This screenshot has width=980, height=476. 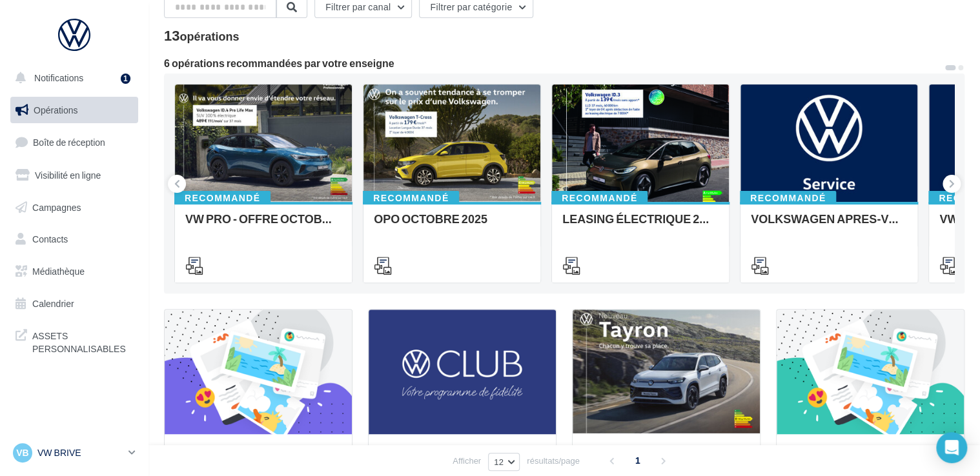 What do you see at coordinates (209, 37) in the screenshot?
I see `div: opérations` at bounding box center [209, 37].